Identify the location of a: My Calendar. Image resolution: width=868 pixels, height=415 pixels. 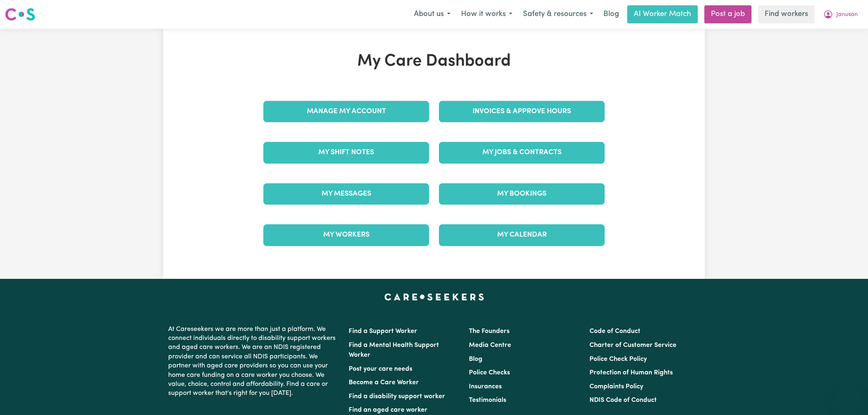
(522, 235).